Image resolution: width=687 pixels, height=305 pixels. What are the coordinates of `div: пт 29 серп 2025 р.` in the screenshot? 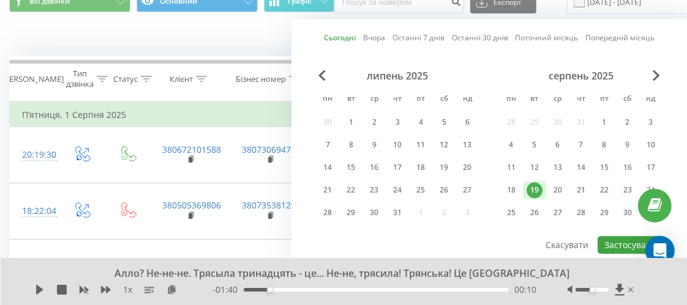 It's located at (604, 213).